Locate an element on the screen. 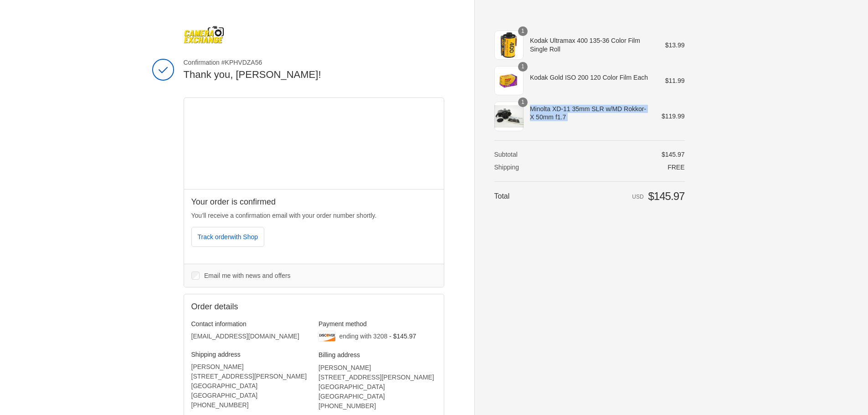  span: - $145.97 is located at coordinates (402, 336).